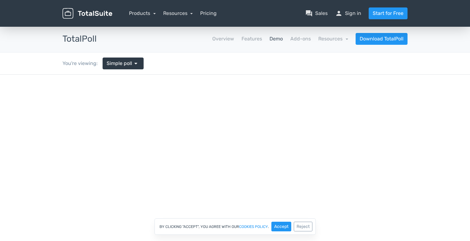  I want to click on span: person, so click(339, 13).